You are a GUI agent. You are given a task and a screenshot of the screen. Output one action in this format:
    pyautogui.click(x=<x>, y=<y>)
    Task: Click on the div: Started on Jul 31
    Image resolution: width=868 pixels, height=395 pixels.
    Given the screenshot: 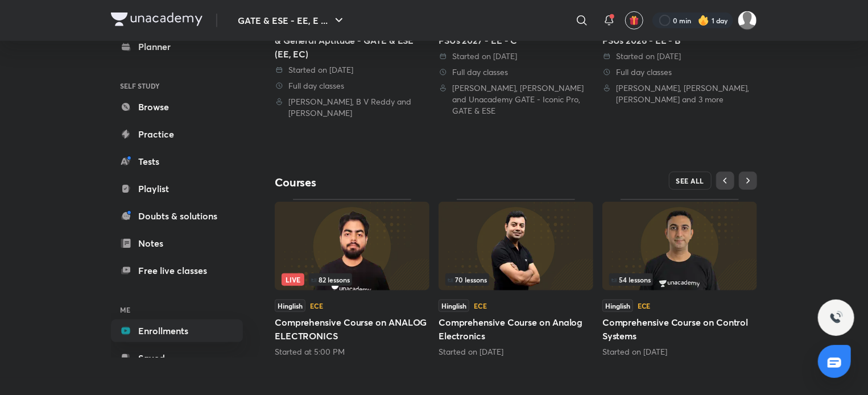 What is the action you would take?
    pyautogui.click(x=680, y=352)
    